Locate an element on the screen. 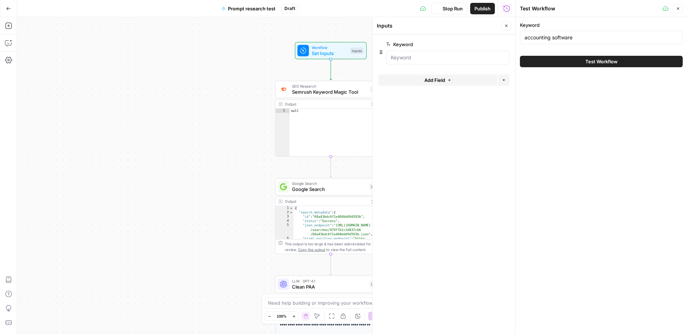  span: Add Field is located at coordinates (435, 80).